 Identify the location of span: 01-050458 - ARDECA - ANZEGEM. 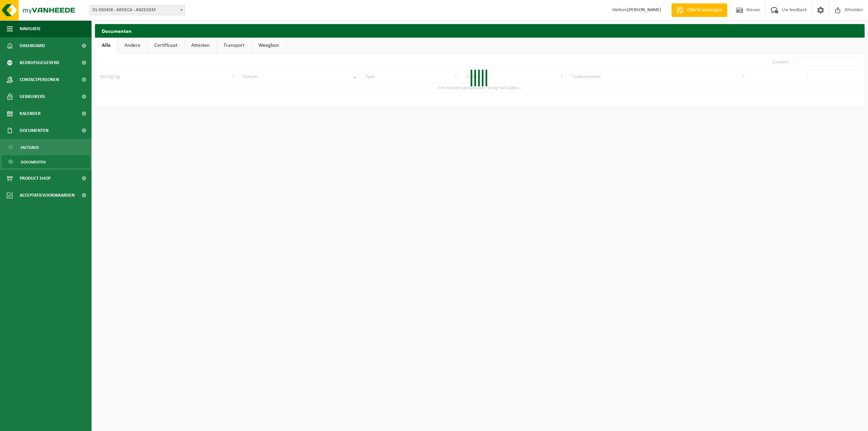
(138, 10).